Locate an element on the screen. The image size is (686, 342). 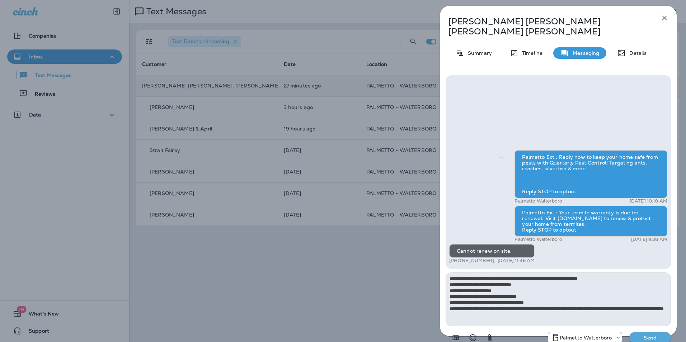
p: Send is located at coordinates (651, 338).